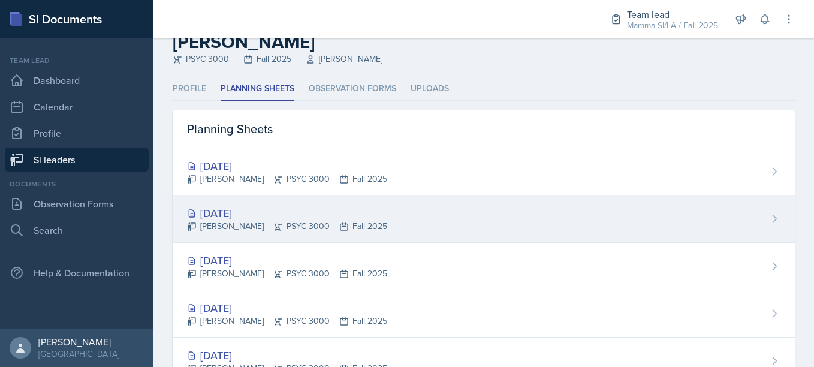  What do you see at coordinates (77, 159) in the screenshot?
I see `a: Si leaders` at bounding box center [77, 159].